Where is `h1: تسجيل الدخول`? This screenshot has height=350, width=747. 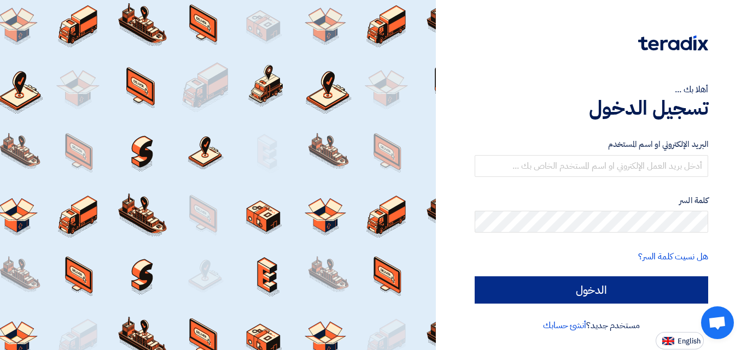
h1: تسجيل الدخول is located at coordinates (591, 108).